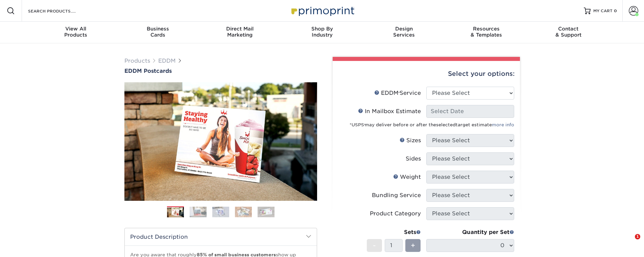  What do you see at coordinates (404, 32) in the screenshot?
I see `div: Services` at bounding box center [404, 32].